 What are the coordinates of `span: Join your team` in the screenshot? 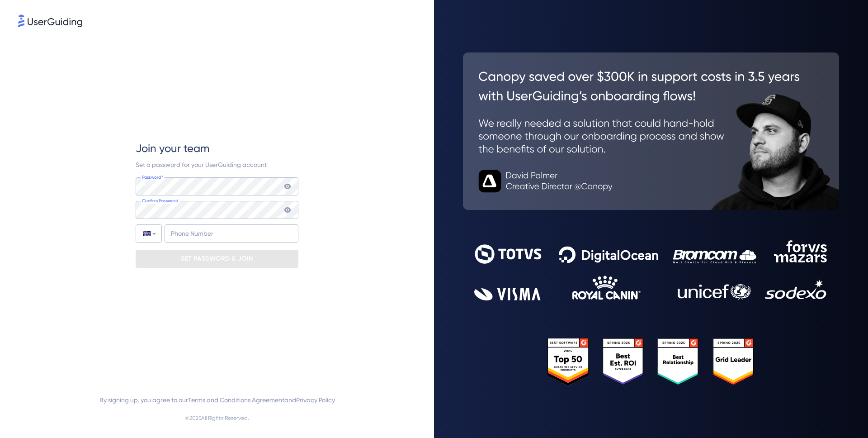 It's located at (173, 149).